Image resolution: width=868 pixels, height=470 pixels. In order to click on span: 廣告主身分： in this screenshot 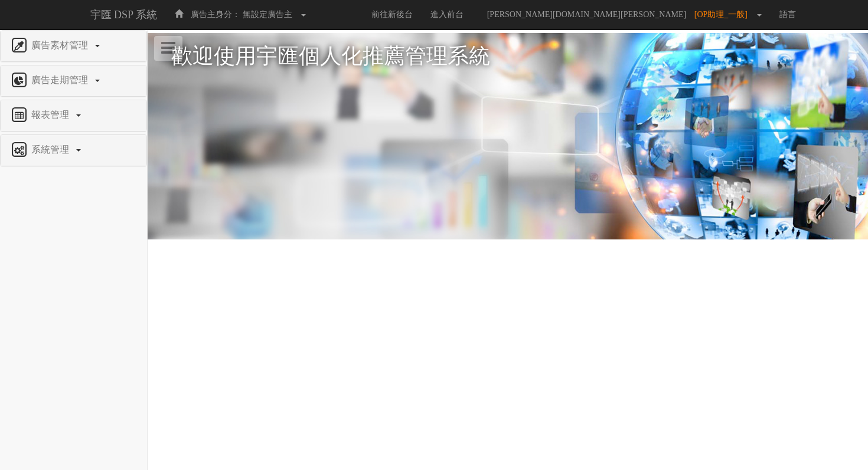, I will do `click(215, 14)`.